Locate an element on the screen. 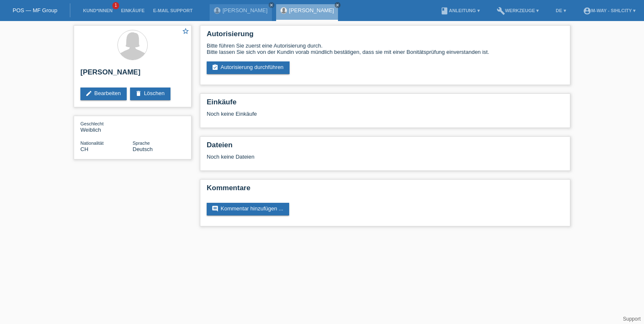 This screenshot has height=324, width=644. a: deleteLöschen is located at coordinates (150, 94).